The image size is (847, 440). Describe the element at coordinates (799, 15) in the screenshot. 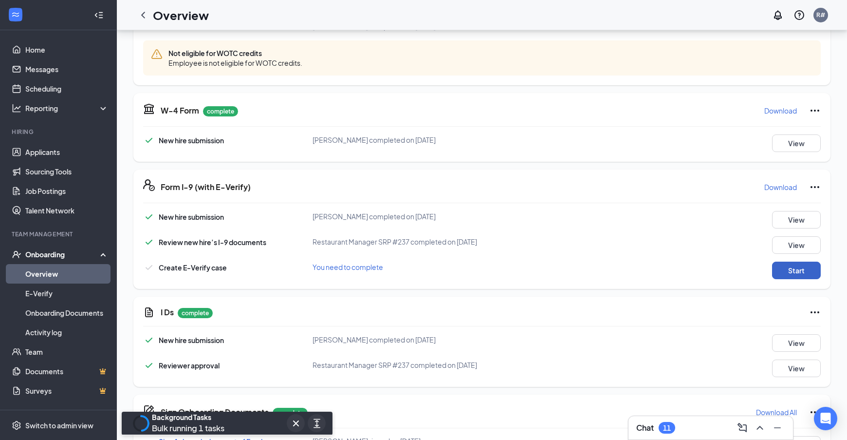

I see `svg: QuestionInfo` at that location.